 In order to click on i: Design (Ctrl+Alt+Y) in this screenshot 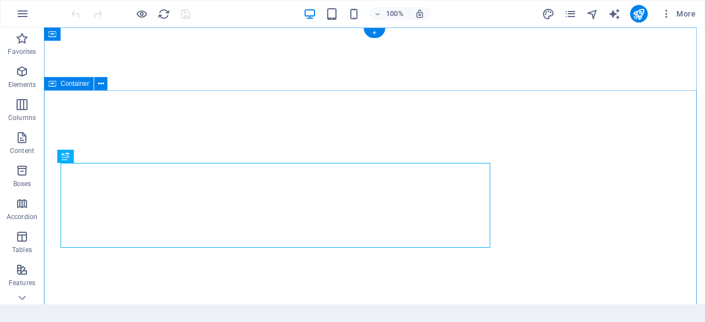, I will do `click(548, 14)`.